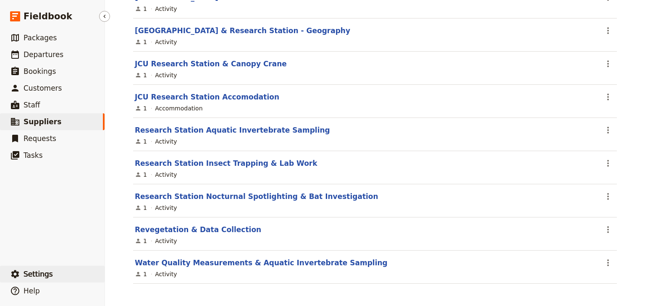 This screenshot has width=645, height=306. I want to click on span: Settings, so click(38, 274).